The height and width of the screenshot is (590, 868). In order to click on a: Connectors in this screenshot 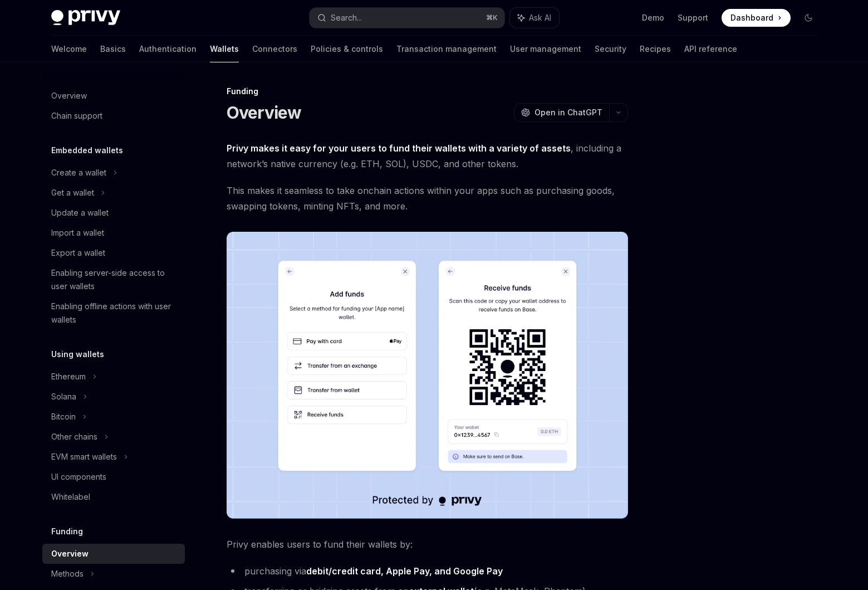, I will do `click(275, 49)`.